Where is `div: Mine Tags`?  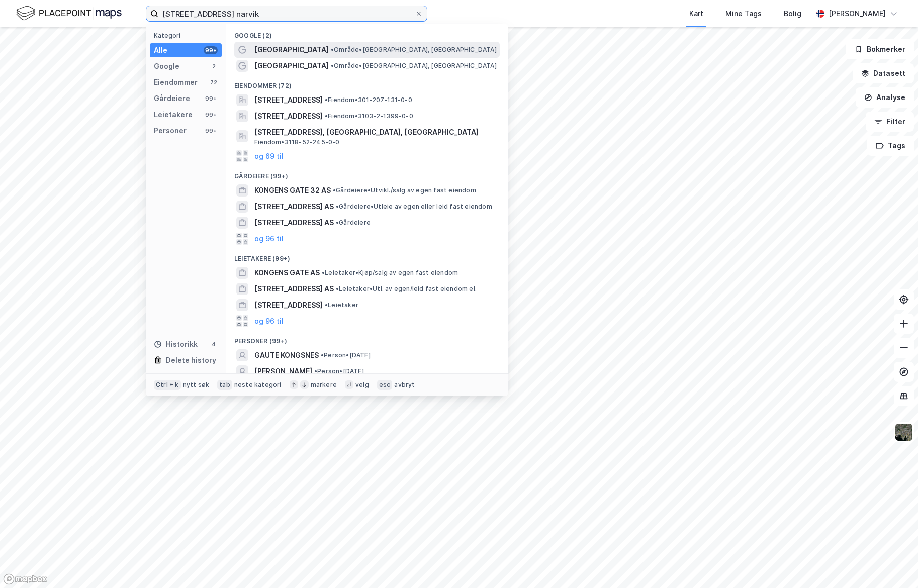
div: Mine Tags is located at coordinates (743, 14).